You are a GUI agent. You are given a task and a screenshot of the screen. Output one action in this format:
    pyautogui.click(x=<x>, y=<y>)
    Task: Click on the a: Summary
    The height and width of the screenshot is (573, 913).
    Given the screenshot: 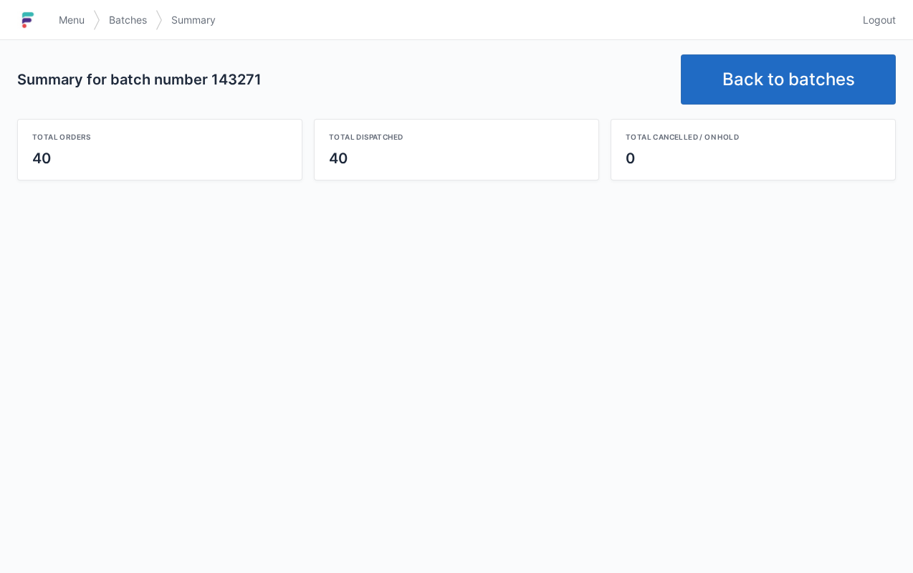 What is the action you would take?
    pyautogui.click(x=193, y=20)
    